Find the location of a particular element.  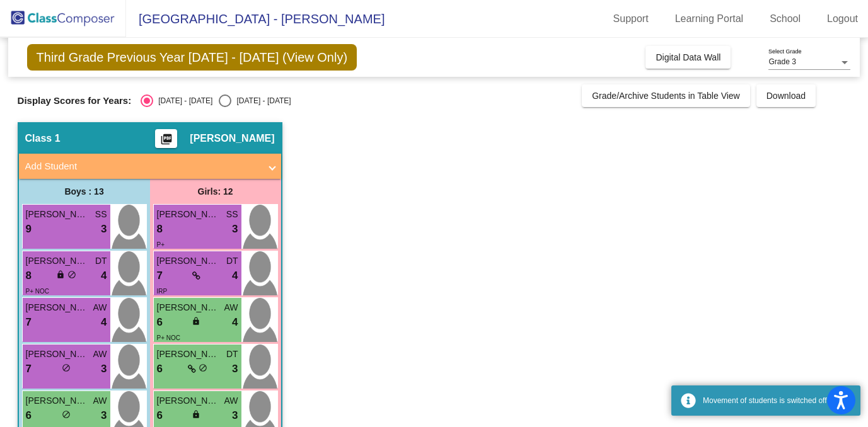

div: Movement of students is switched off is located at coordinates (777, 401).